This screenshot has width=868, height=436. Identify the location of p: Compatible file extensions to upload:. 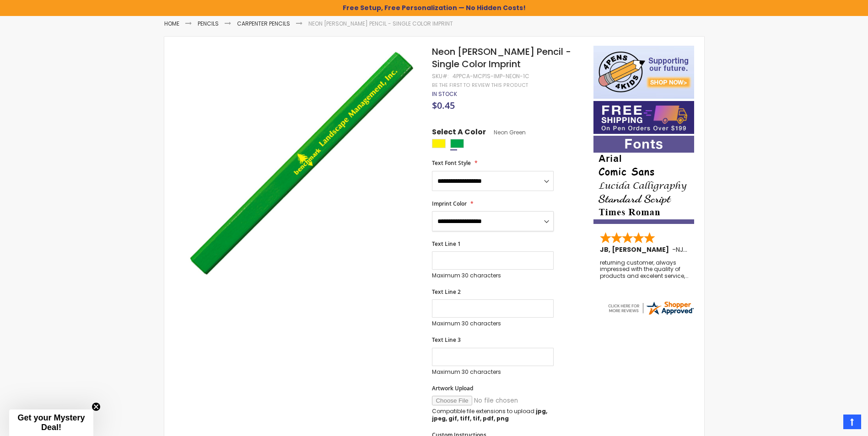
(493, 415).